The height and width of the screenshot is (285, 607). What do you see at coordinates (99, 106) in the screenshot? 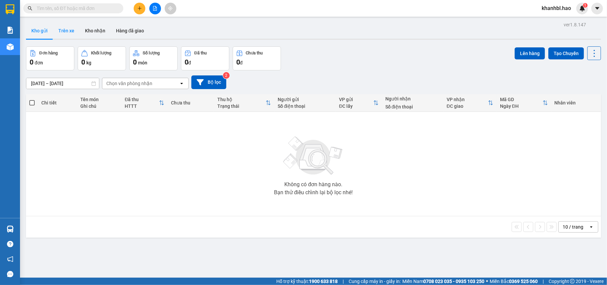
I see `div: Ghi chú` at bounding box center [99, 106].